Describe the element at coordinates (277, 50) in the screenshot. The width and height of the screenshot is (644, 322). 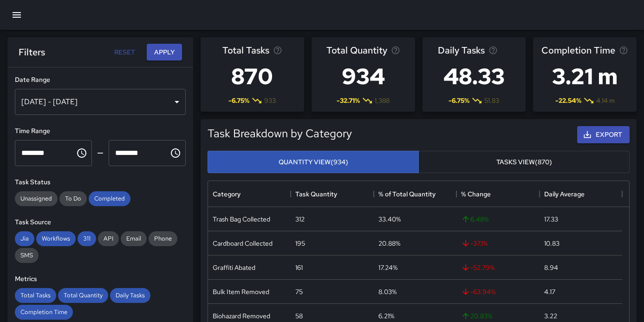
I see `svg: Total number of tasks in the selected period, compared to the previous period.` at that location.